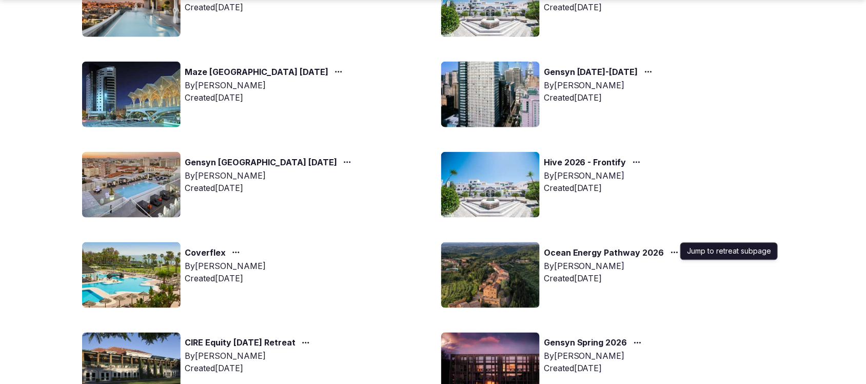 The height and width of the screenshot is (384, 866). I want to click on img: Top retreat image for the retreat: Coverflex, so click(131, 275).